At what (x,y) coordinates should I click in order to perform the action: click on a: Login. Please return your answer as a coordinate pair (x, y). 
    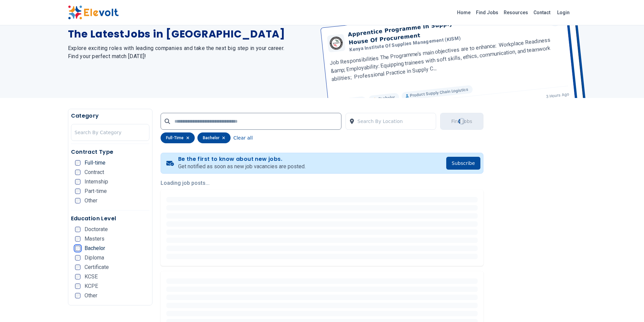
    Looking at the image, I should click on (563, 13).